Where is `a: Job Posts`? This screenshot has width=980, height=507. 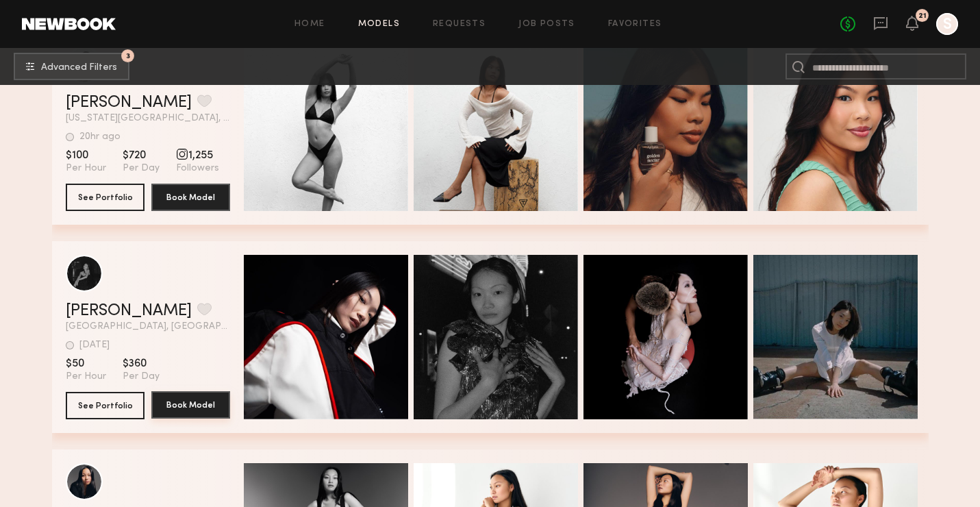 a: Job Posts is located at coordinates (546, 24).